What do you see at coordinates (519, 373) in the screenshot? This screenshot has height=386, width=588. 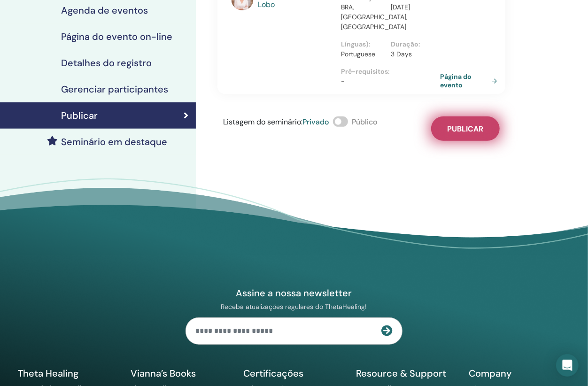 I see `h5: Company` at bounding box center [519, 373].